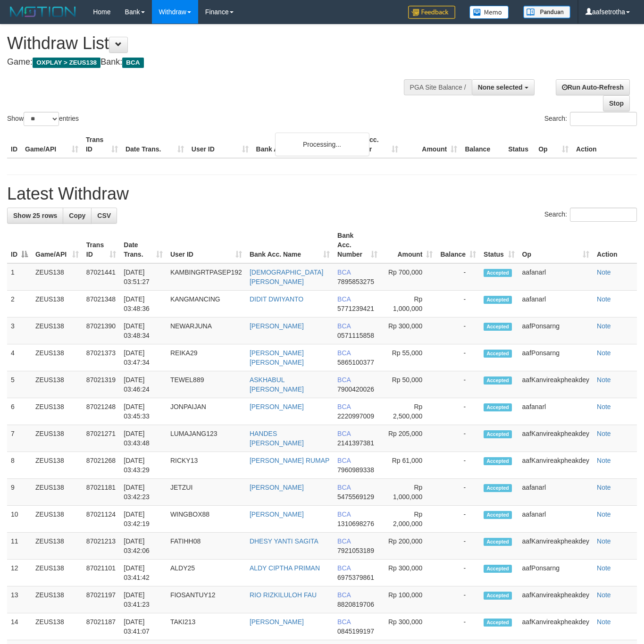 This screenshot has width=644, height=644. Describe the element at coordinates (593, 88) in the screenshot. I see `a: Run Auto-Refresh` at that location.